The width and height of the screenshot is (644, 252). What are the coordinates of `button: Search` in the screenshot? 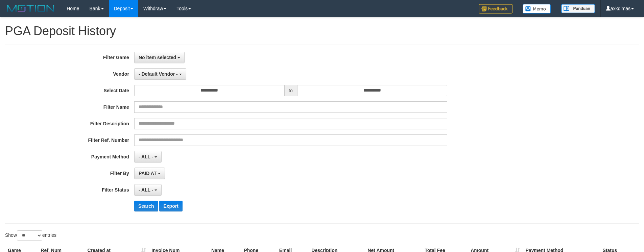 It's located at (146, 206).